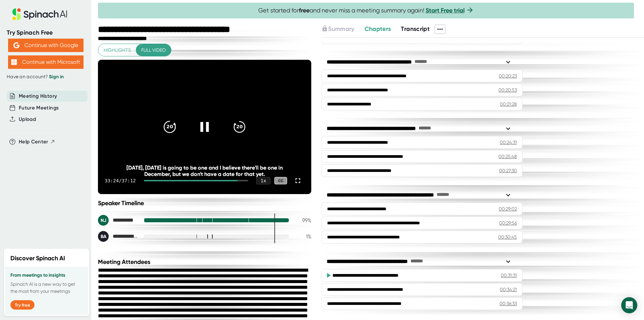  Describe the element at coordinates (415, 29) in the screenshot. I see `button: Transcript` at that location.